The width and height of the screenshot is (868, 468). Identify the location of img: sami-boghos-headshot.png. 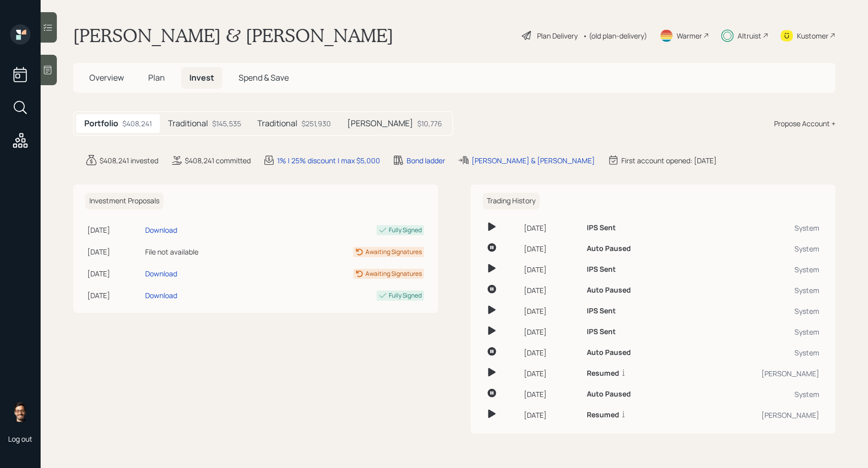
(20, 412).